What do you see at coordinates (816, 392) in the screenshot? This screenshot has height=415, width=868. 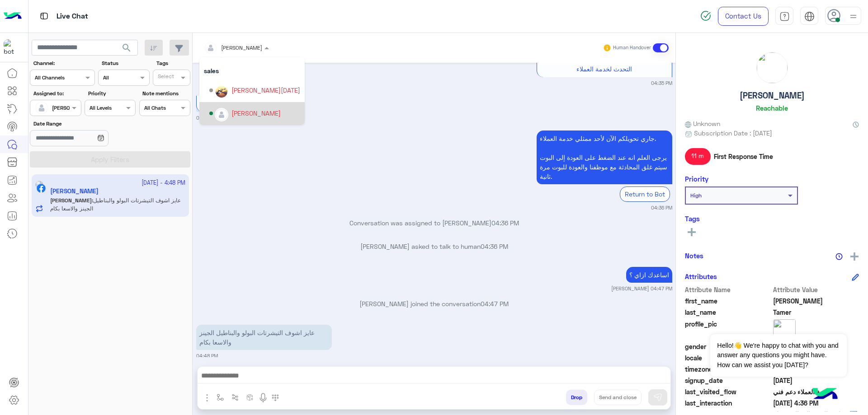 I see `span: خدمة العملاء دعم فني` at bounding box center [816, 392].